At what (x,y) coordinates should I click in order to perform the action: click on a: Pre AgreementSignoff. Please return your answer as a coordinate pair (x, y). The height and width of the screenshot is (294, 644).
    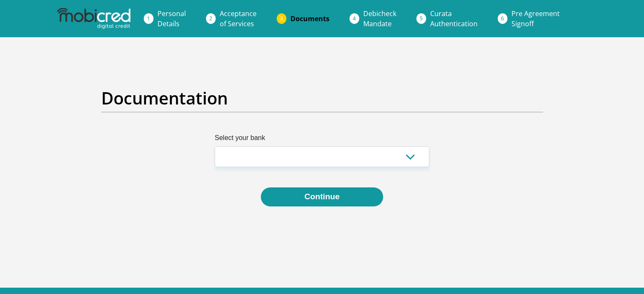
    Looking at the image, I should click on (535, 19).